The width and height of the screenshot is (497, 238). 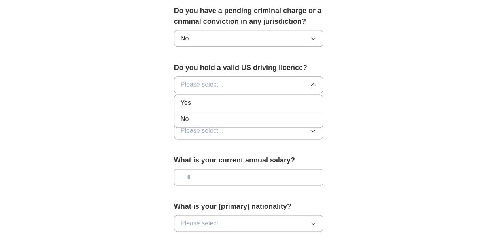 I want to click on span: Yes, so click(x=186, y=103).